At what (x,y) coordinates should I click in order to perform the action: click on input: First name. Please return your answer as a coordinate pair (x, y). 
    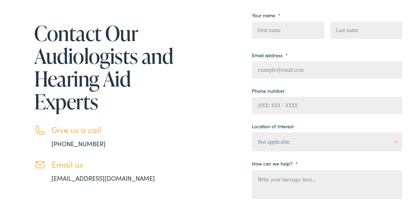
    Looking at the image, I should click on (288, 29).